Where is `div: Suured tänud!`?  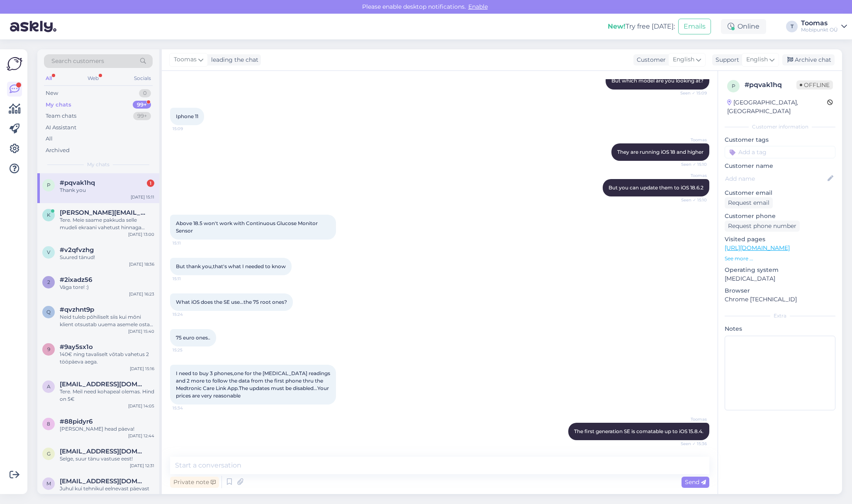 div: Suured tänud! is located at coordinates (107, 258).